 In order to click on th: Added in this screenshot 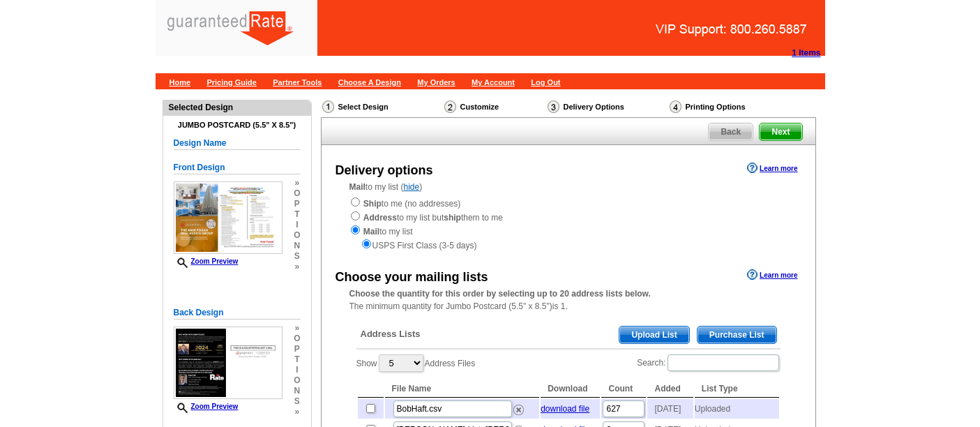, I will do `click(670, 388)`.